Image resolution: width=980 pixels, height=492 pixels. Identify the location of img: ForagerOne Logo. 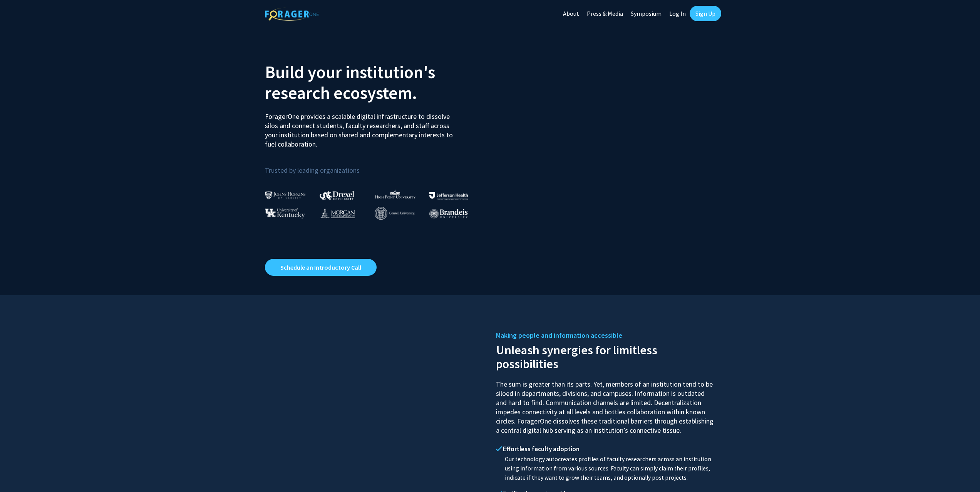
(292, 14).